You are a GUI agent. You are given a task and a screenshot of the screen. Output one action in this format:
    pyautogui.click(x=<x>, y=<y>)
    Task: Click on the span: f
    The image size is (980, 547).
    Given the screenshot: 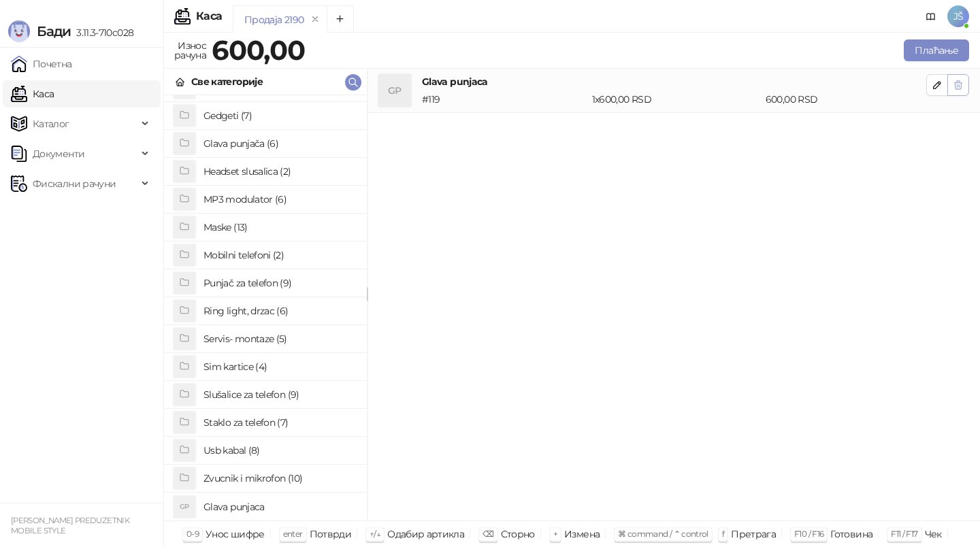 What is the action you would take?
    pyautogui.click(x=723, y=534)
    